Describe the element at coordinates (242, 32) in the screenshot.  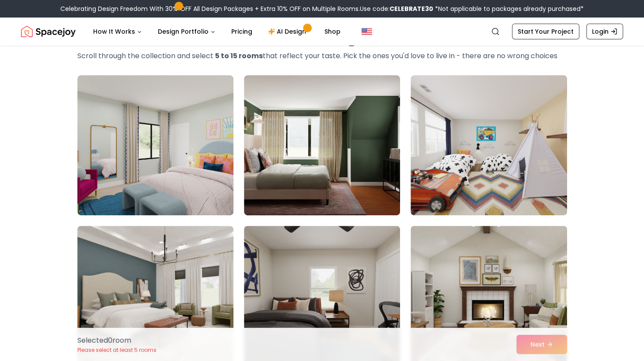
I see `a: Pricing` at that location.